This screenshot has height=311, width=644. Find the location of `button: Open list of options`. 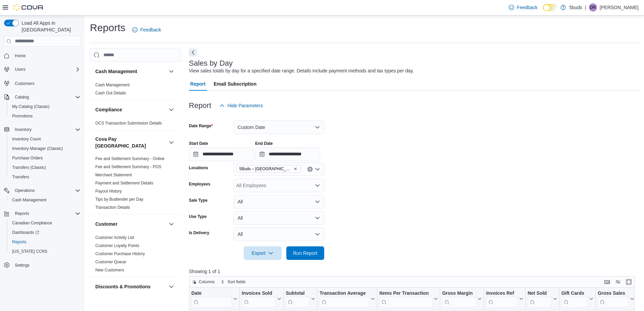

button: Open list of options is located at coordinates (318, 186).